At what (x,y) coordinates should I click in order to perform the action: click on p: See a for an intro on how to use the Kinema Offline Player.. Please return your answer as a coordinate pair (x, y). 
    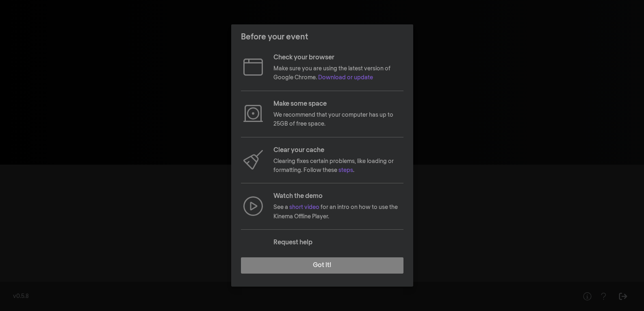
    Looking at the image, I should click on (338, 212).